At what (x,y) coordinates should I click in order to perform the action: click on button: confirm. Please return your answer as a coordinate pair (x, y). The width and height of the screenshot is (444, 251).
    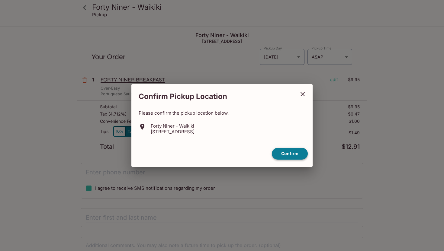
    Looking at the image, I should click on (290, 154).